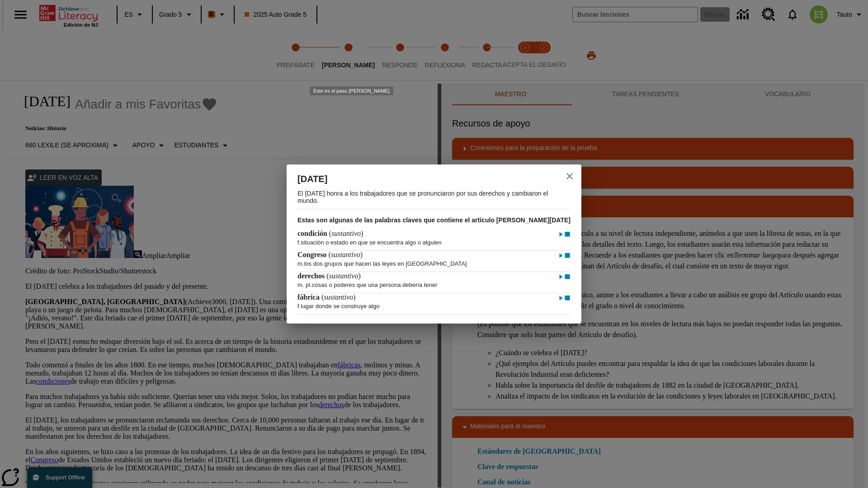 Image resolution: width=868 pixels, height=488 pixels. I want to click on p: cosas o poderes que una persona debería tener, so click(433, 283).